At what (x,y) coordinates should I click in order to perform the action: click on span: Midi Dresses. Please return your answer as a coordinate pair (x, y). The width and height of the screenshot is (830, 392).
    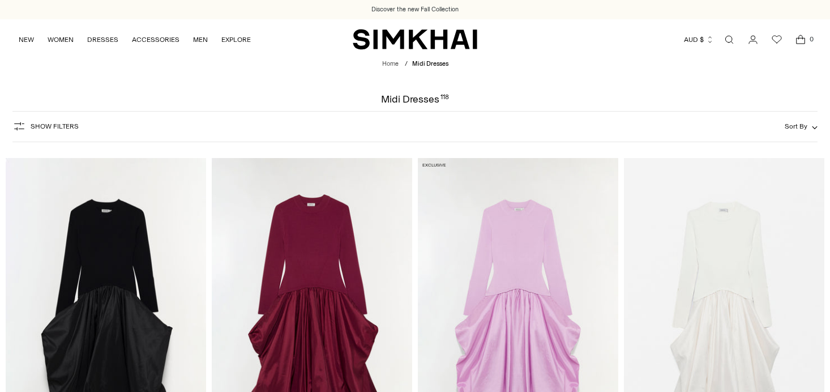
    Looking at the image, I should click on (430, 63).